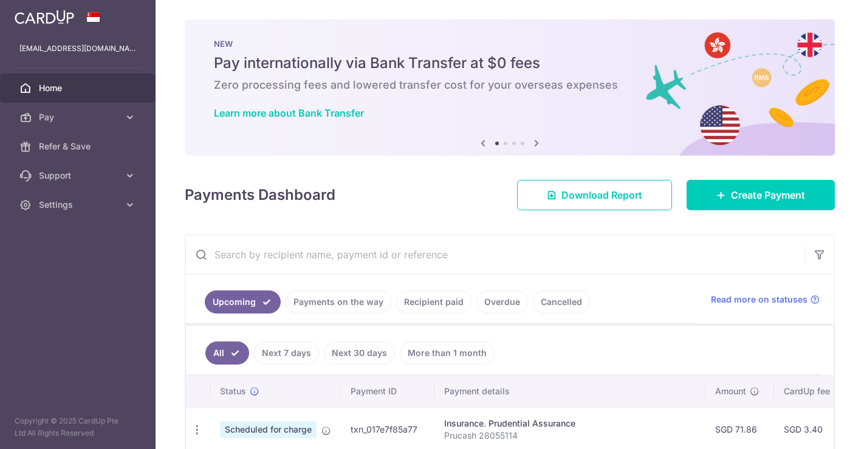 This screenshot has height=449, width=864. Describe the element at coordinates (765, 300) in the screenshot. I see `a: Read more on statuses` at that location.